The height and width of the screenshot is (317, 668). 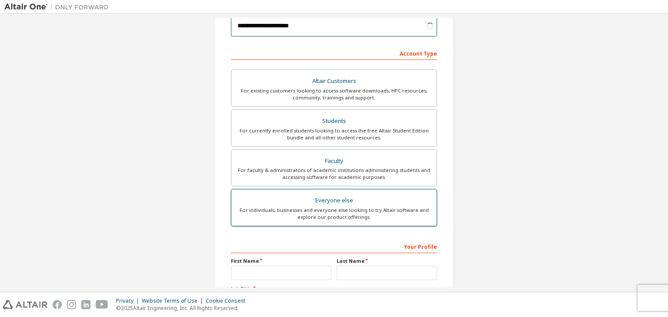 What do you see at coordinates (334, 247) in the screenshot?
I see `div: Your Profile` at bounding box center [334, 247].